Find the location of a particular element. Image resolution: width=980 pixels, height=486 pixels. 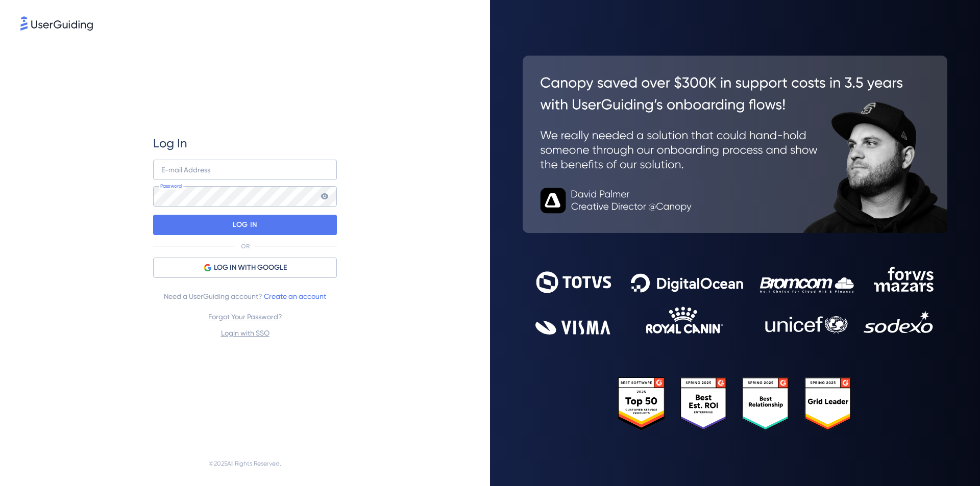

img: 9302ce2ac39453076f5bc0f2f2ca889b.svg is located at coordinates (735, 301).